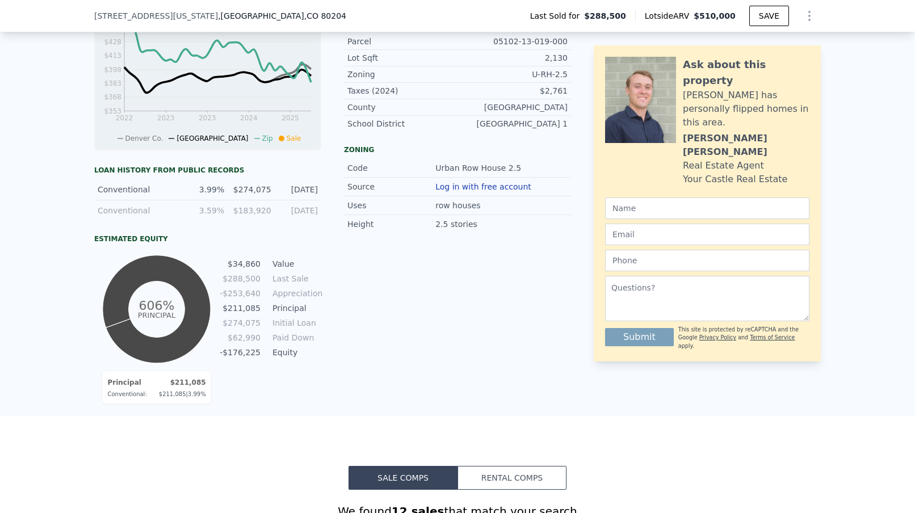  Describe the element at coordinates (605, 16) in the screenshot. I see `span: $288,500` at that location.